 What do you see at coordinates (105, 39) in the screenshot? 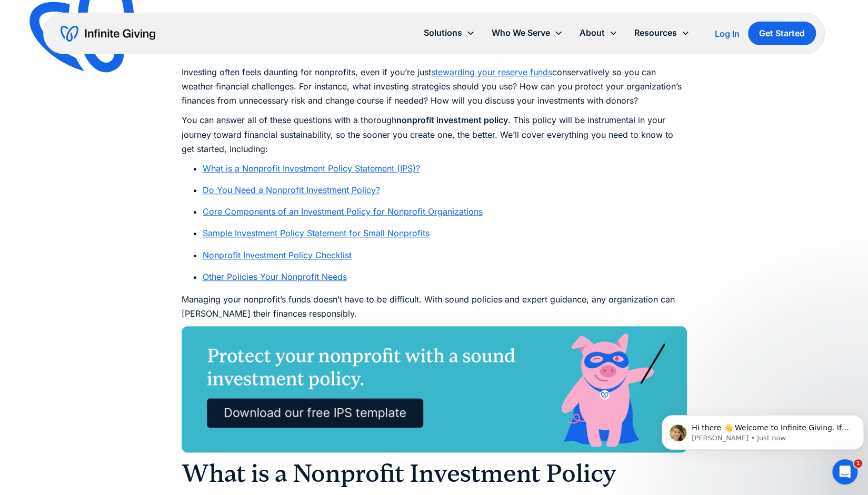
I see `div: message notification from Kasey, Just now. Hi there 👋 Welcome to Infinite Giving. If you have any...` at bounding box center [105, 39].